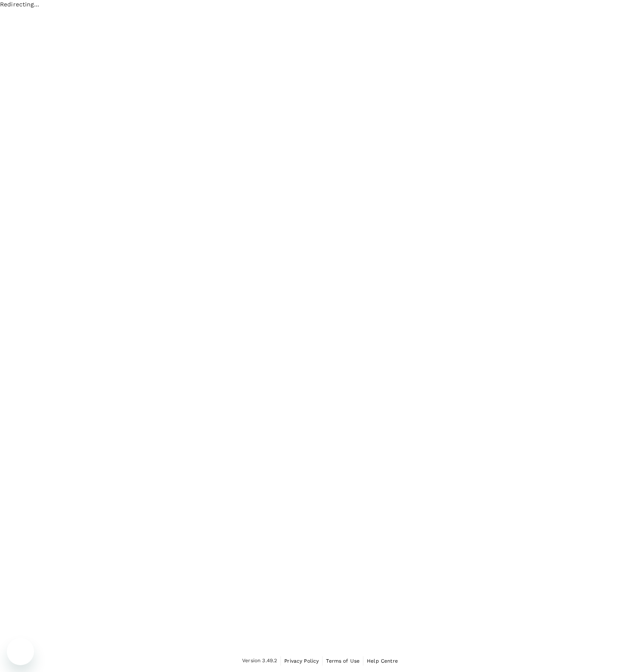 This screenshot has width=640, height=672. Describe the element at coordinates (260, 661) in the screenshot. I see `span: Version 3.49.2` at that location.